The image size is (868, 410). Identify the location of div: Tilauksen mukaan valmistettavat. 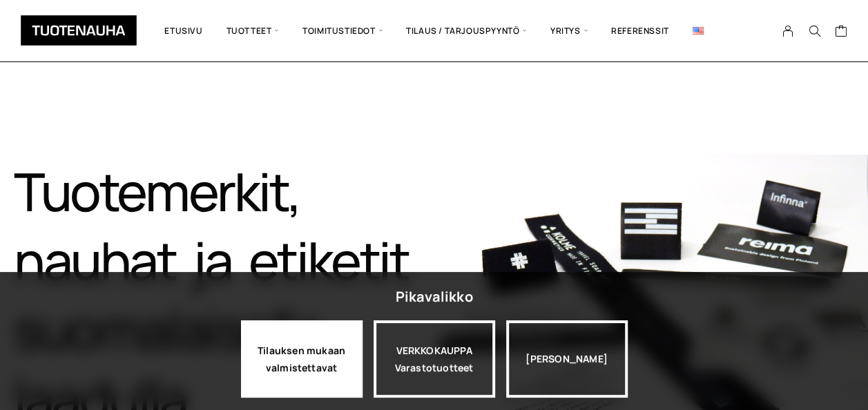
(302, 359).